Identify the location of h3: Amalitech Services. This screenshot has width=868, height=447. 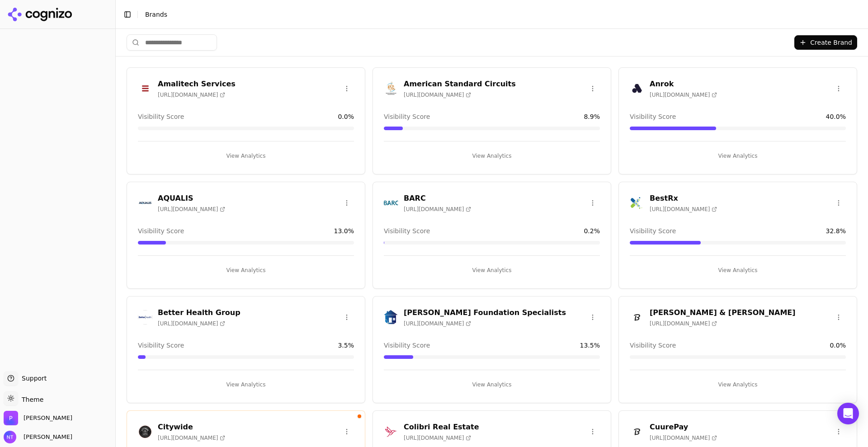
(197, 84).